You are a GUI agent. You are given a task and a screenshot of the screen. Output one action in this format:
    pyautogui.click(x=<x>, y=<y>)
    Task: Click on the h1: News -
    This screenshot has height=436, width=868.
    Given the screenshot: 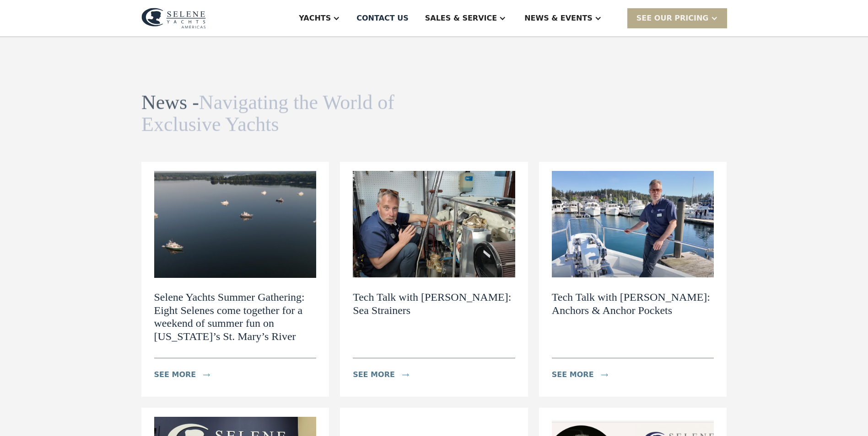 What is the action you would take?
    pyautogui.click(x=273, y=113)
    